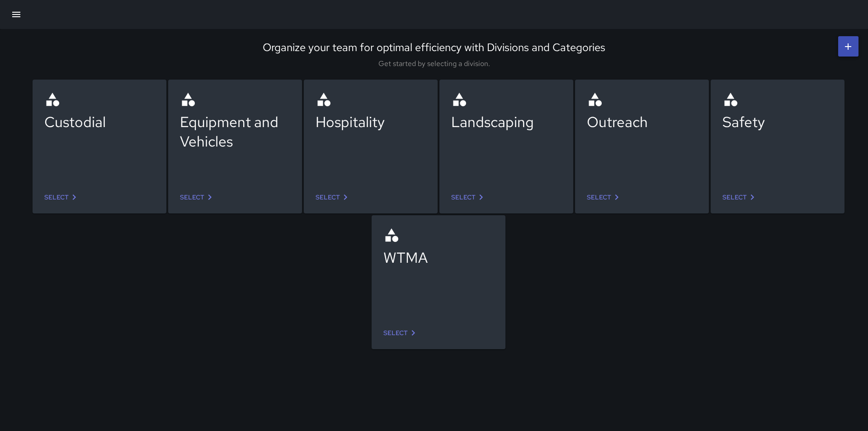  I want to click on div: Safety, so click(777, 121).